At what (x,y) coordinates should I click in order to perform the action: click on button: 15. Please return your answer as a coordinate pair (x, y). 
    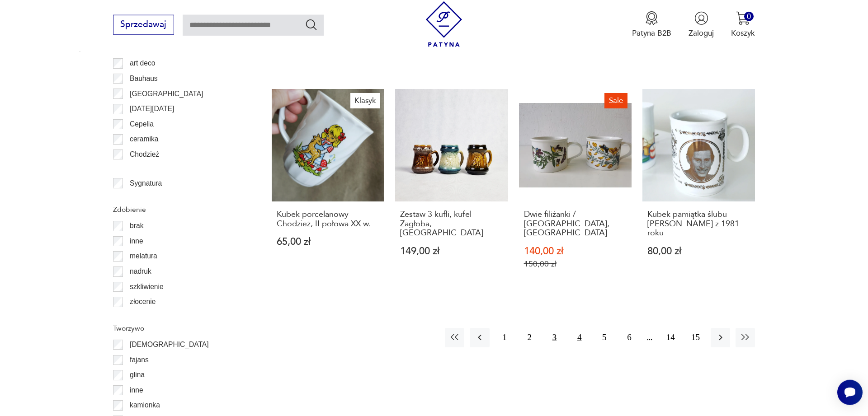
    Looking at the image, I should click on (695, 338).